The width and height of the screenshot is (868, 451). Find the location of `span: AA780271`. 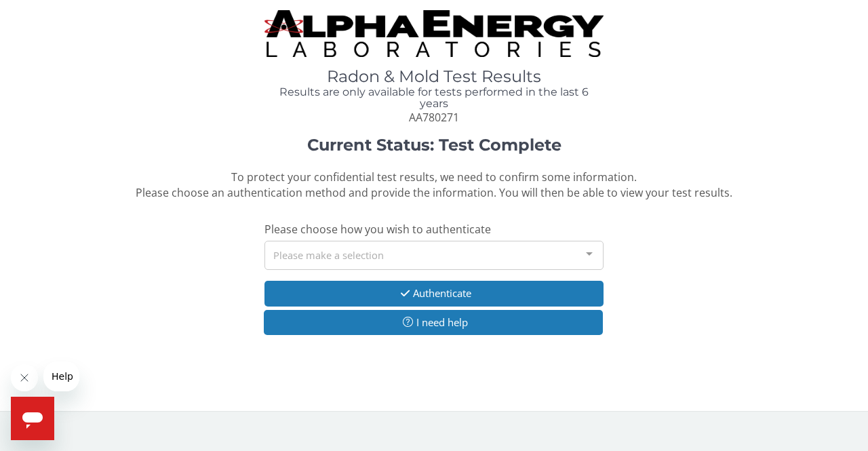

span: AA780271 is located at coordinates (434, 117).